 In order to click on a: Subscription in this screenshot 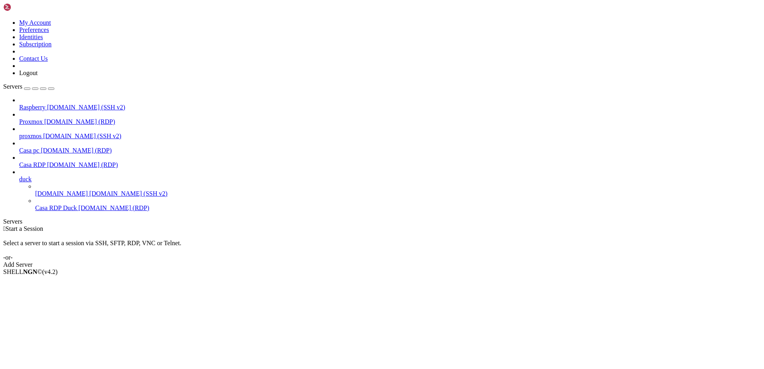, I will do `click(35, 44)`.